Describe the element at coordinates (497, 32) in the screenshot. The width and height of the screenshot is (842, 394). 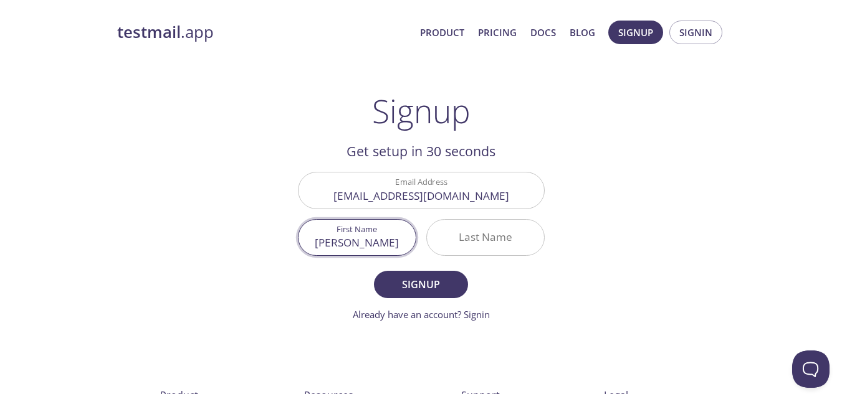
I see `a: Pricing` at that location.